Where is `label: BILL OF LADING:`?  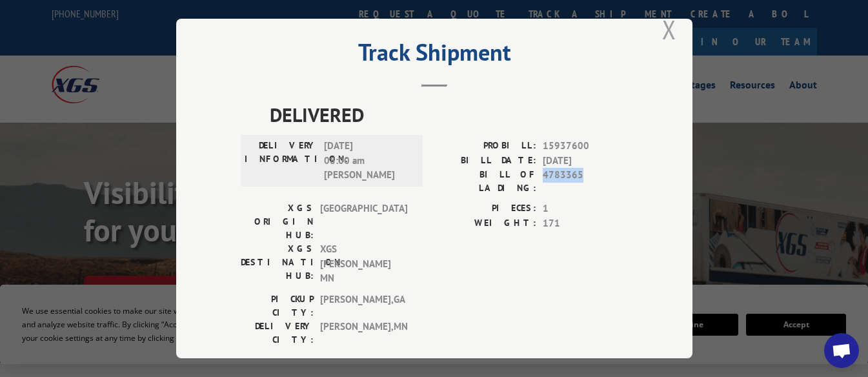 label: BILL OF LADING: is located at coordinates (485, 181).